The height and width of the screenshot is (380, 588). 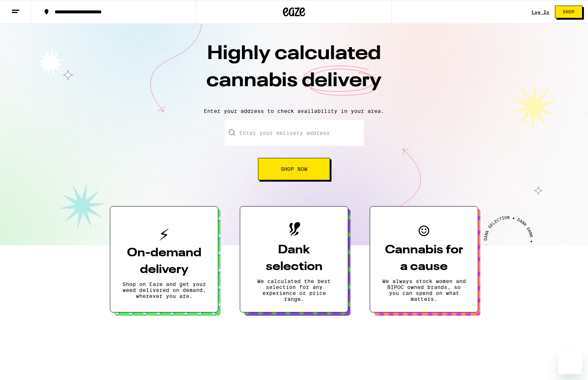 I want to click on button: Shop Now, so click(x=294, y=169).